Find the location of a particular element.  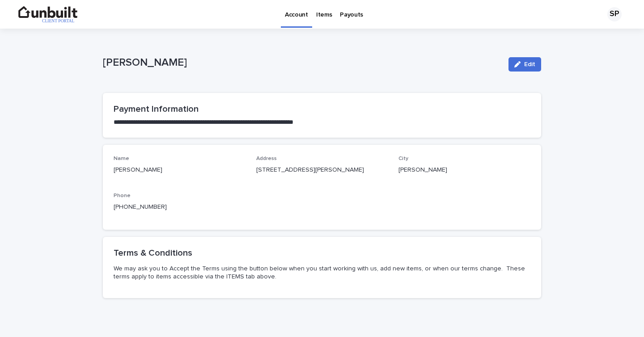

span: Phone is located at coordinates (122, 196).